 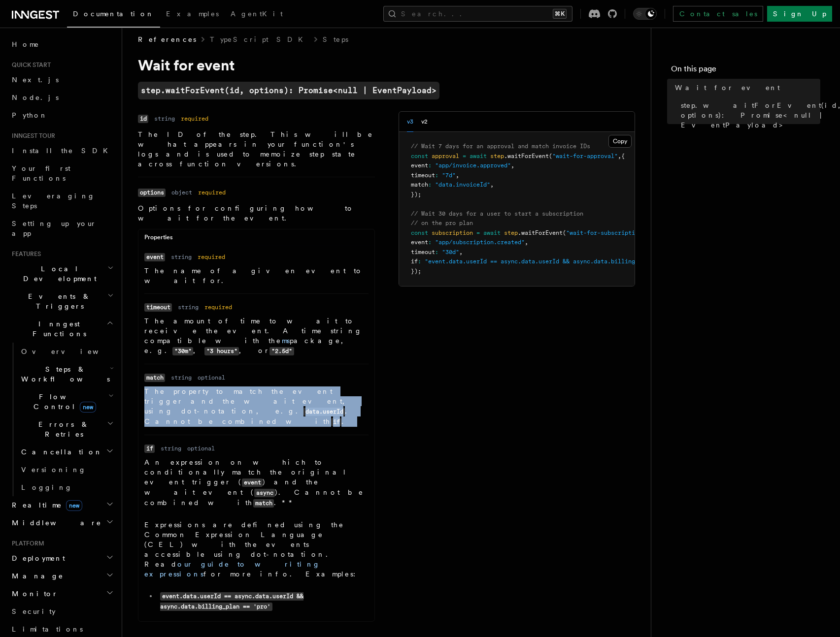 What do you see at coordinates (285, 341) in the screenshot?
I see `a: ms` at bounding box center [285, 341].